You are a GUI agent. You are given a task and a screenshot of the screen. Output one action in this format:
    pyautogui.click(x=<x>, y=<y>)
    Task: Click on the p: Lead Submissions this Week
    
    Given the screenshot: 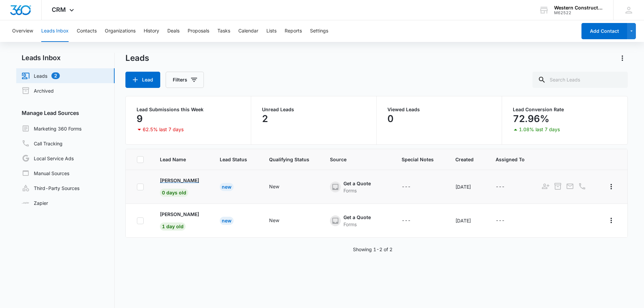 What is the action you would take?
    pyautogui.click(x=188, y=109)
    